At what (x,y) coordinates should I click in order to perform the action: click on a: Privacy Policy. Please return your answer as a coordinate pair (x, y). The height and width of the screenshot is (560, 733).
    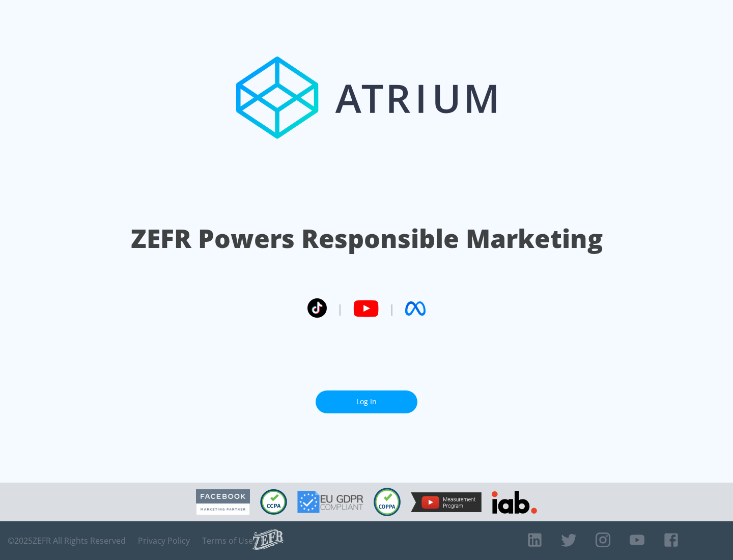
    Looking at the image, I should click on (164, 541).